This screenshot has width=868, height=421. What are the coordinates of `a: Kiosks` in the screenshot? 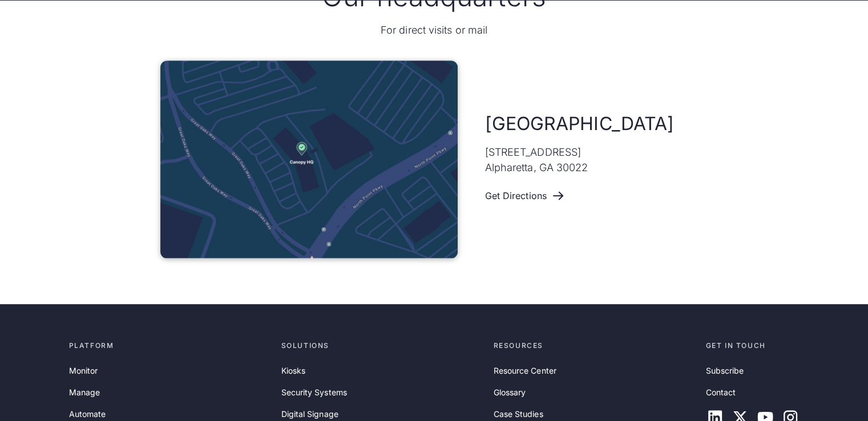 It's located at (293, 371).